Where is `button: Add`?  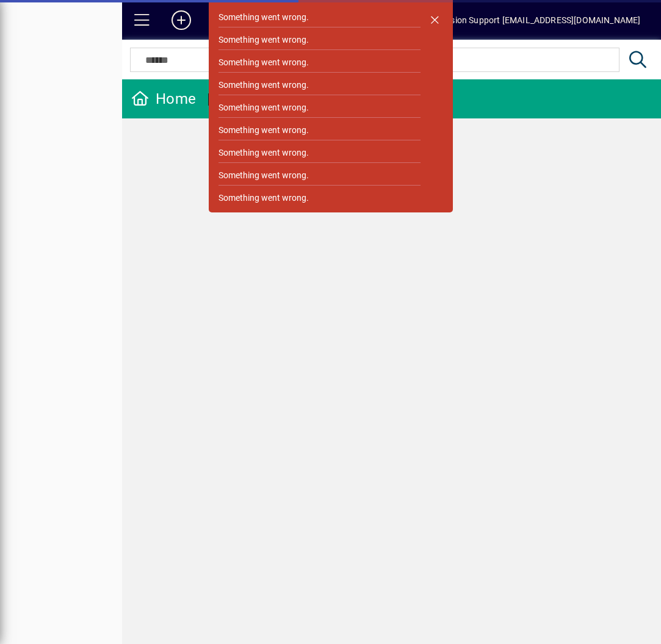
button: Add is located at coordinates (181, 20).